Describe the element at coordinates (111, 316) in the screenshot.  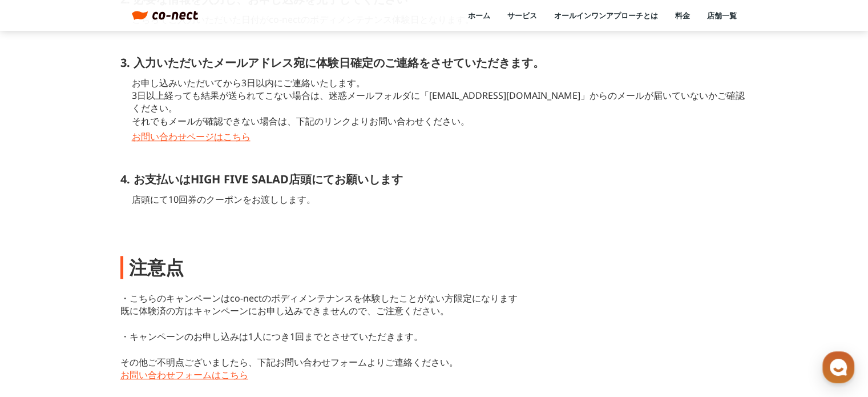
I see `a: チャット` at that location.